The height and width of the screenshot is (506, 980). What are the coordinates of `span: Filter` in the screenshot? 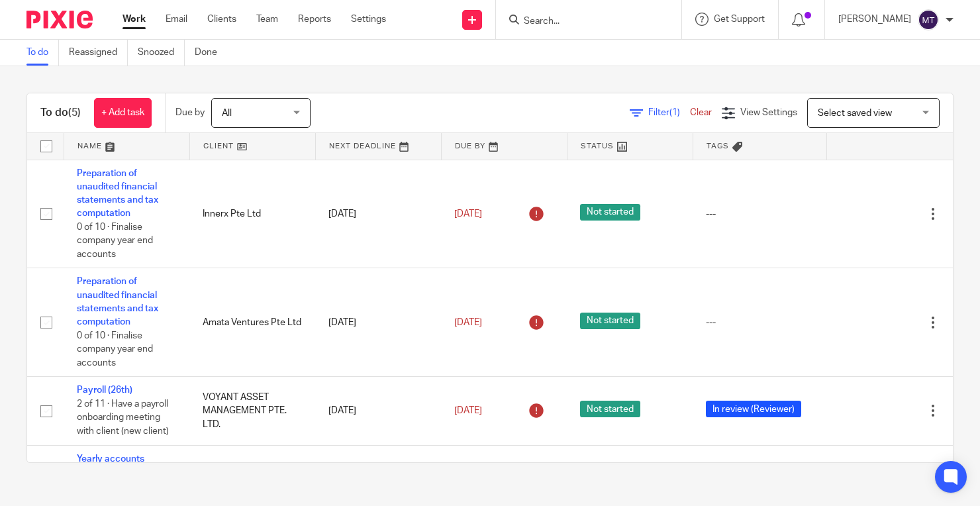 It's located at (669, 112).